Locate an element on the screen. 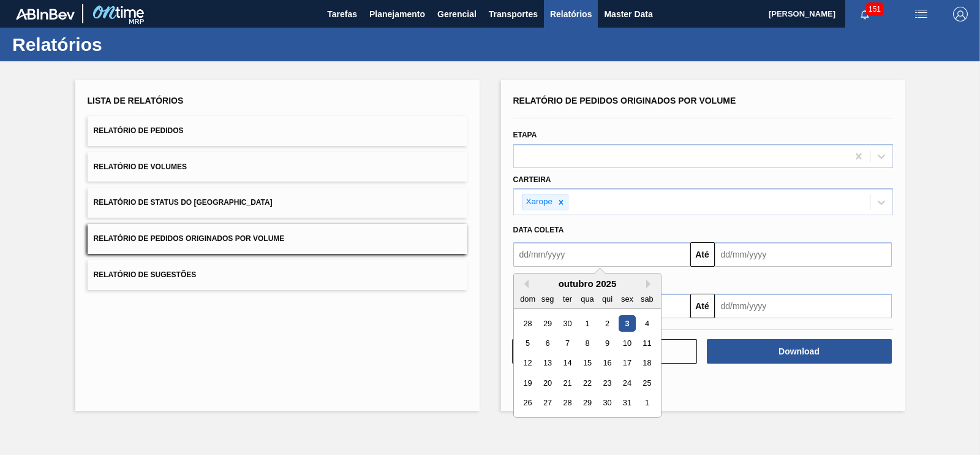 The image size is (980, 455). div: Choose quinta-feira, 16 de outubro de 2025 is located at coordinates (607, 363).